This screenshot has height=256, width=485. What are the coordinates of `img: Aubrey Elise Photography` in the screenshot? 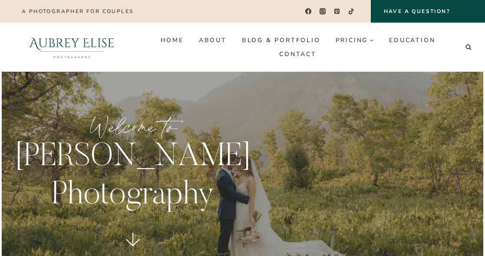 It's located at (72, 47).